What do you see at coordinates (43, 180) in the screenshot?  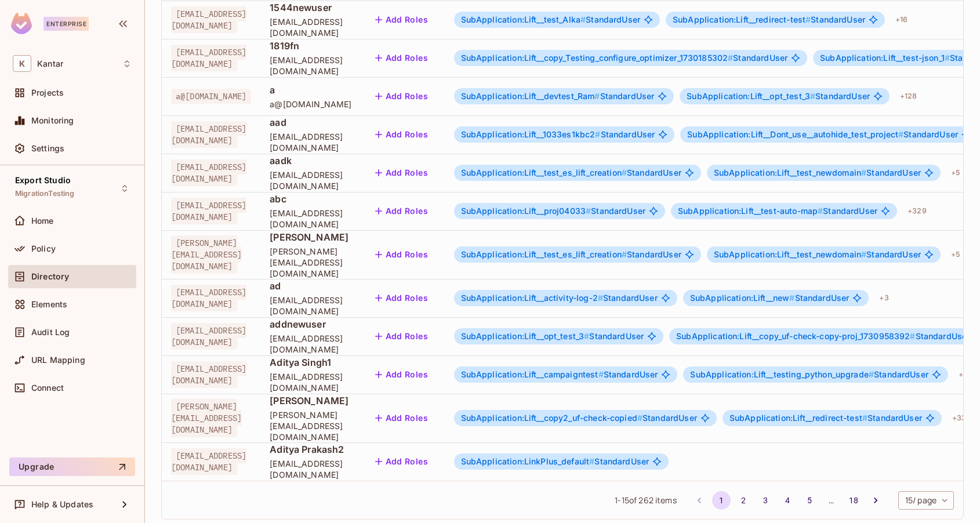 I see `span: Export Studio` at bounding box center [43, 180].